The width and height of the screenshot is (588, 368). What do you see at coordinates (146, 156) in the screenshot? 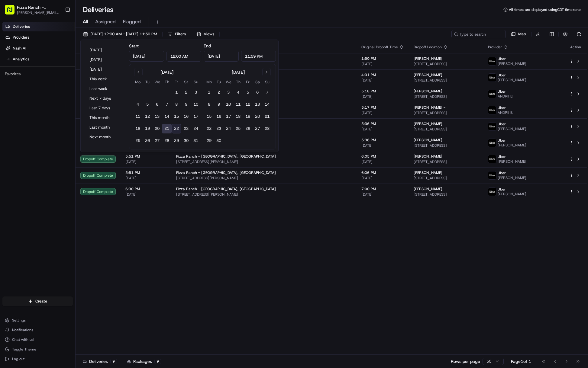
I see `span: 5:51 PM` at bounding box center [146, 156].